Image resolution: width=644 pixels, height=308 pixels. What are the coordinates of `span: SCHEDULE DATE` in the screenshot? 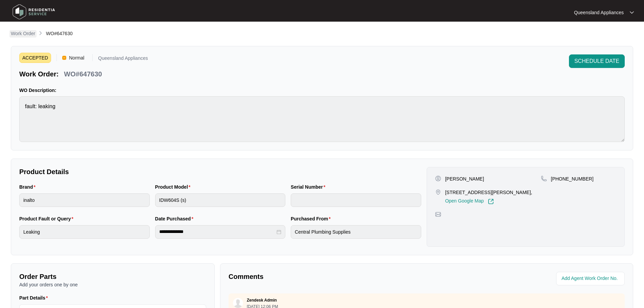 It's located at (596, 61).